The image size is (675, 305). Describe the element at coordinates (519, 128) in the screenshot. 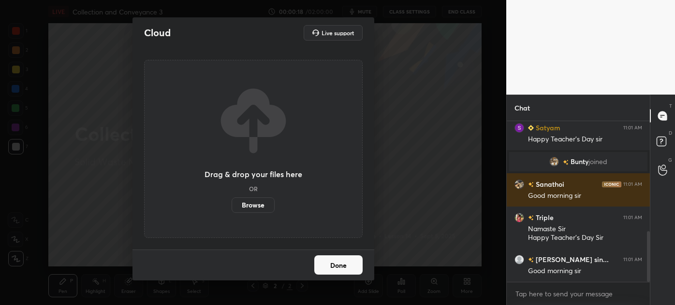

I see `img: 74ae64d418b94b358e25647e1fb53df3.jpg` at that location.